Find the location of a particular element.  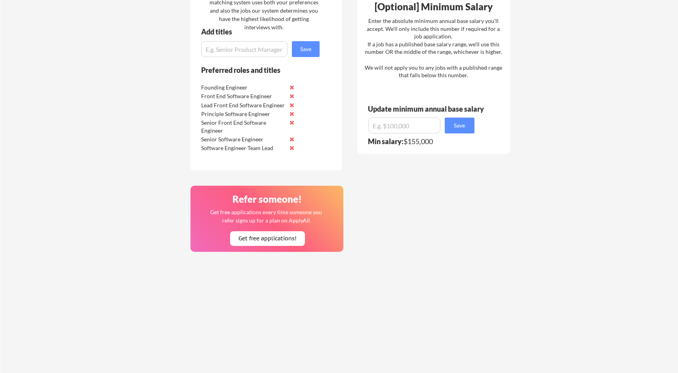

strong: Min salary: is located at coordinates (385, 141).